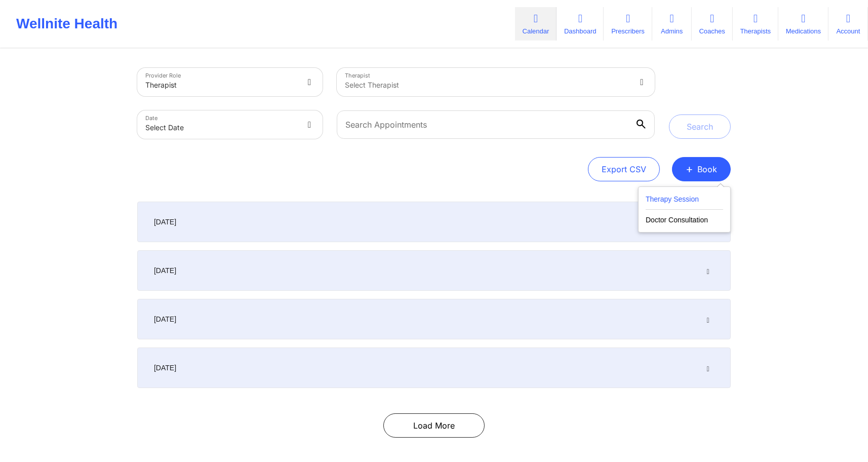  What do you see at coordinates (579, 24) in the screenshot?
I see `a: Dashboard` at bounding box center [579, 24].